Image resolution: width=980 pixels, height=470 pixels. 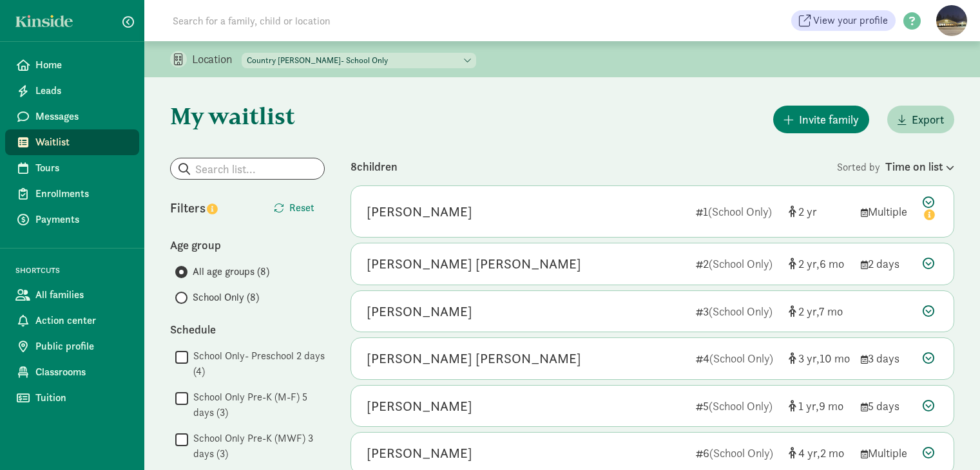 What do you see at coordinates (82, 372) in the screenshot?
I see `span: Classrooms` at bounding box center [82, 372].